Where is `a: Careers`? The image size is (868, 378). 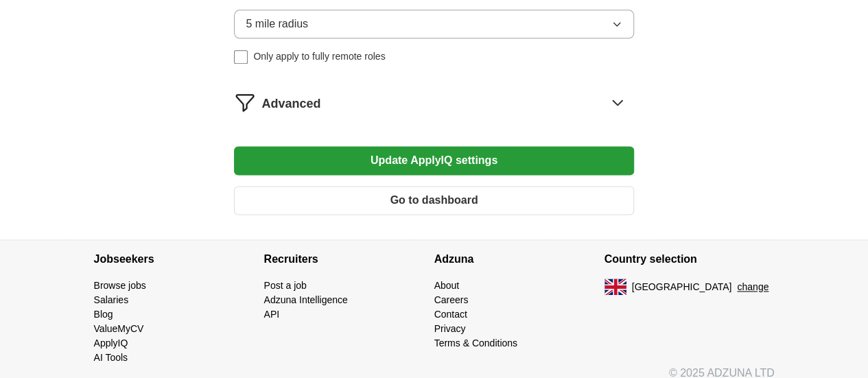 a: Careers is located at coordinates (451, 299).